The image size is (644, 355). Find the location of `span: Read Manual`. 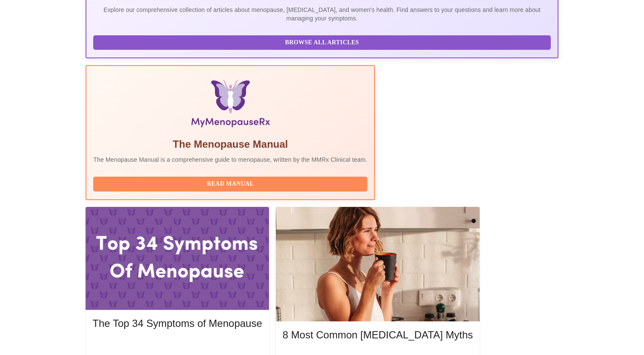

span: Read Manual is located at coordinates (230, 184).